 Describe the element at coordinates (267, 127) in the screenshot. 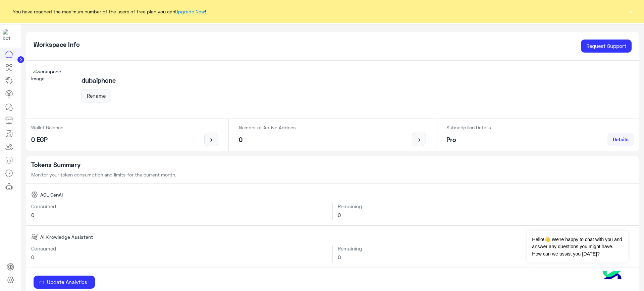

I see `p: Number of Active Addons` at that location.